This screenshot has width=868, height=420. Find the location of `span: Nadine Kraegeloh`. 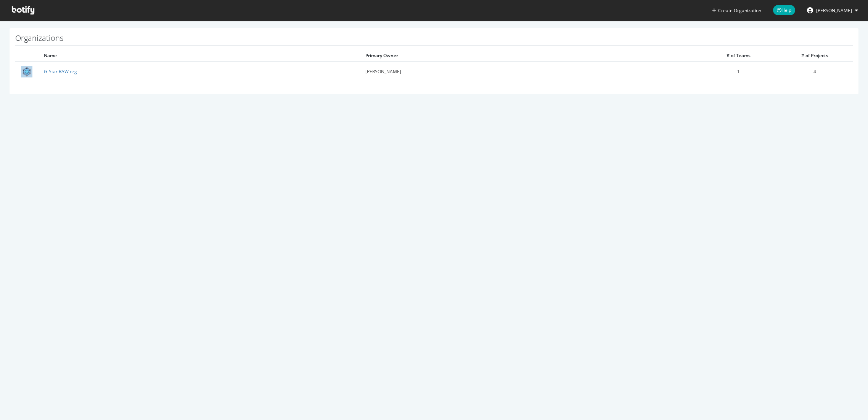

span: Nadine Kraegeloh is located at coordinates (834, 10).